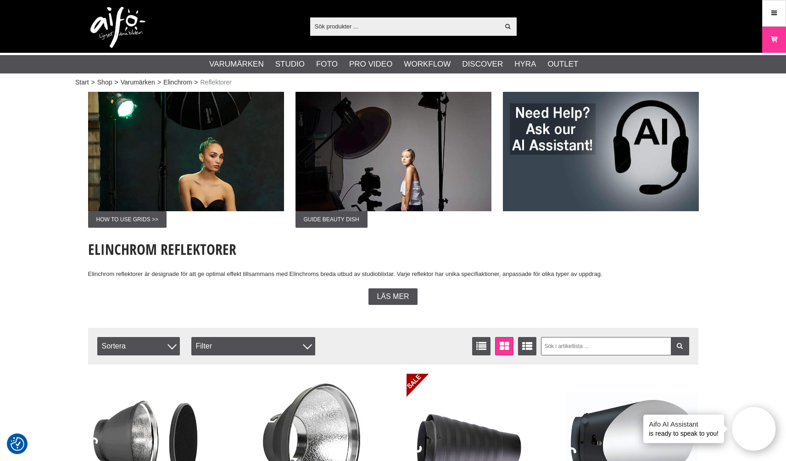 Image resolution: width=786 pixels, height=461 pixels. Describe the element at coordinates (128, 219) in the screenshot. I see `span: How to use grids >>` at that location.